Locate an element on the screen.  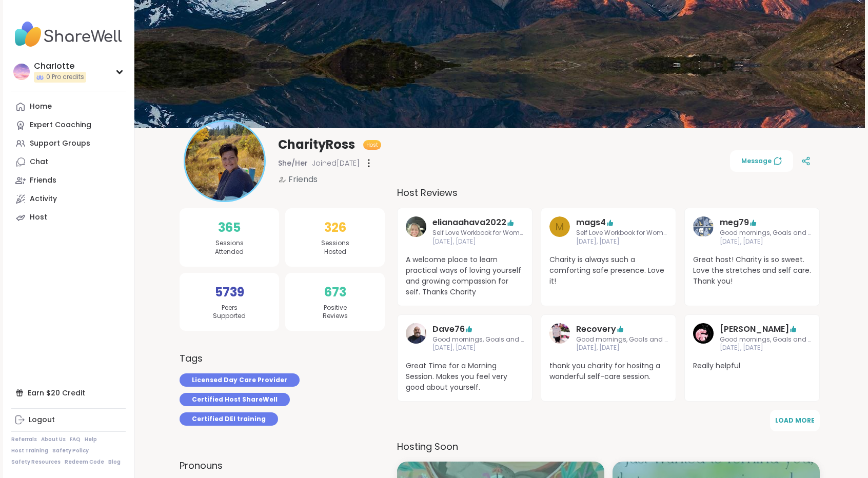
div: Host is located at coordinates (38, 217).